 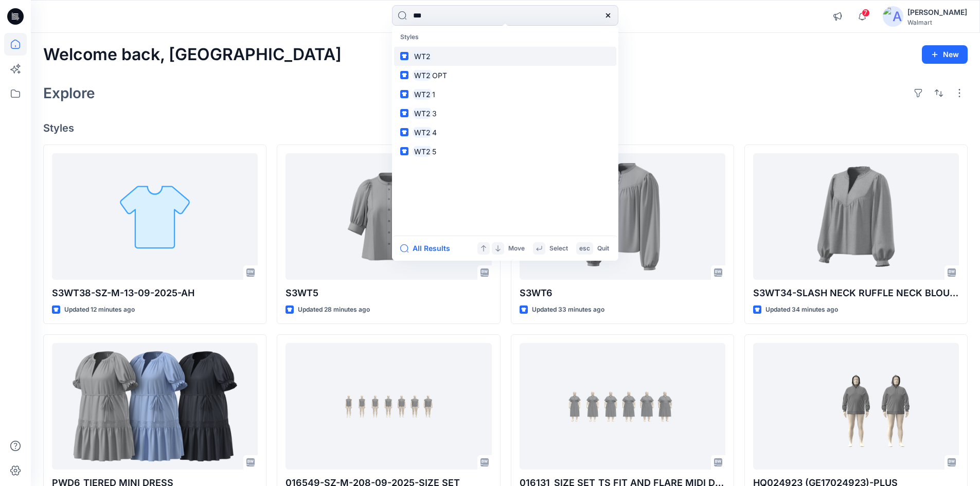 I want to click on h2: Explore, so click(x=69, y=93).